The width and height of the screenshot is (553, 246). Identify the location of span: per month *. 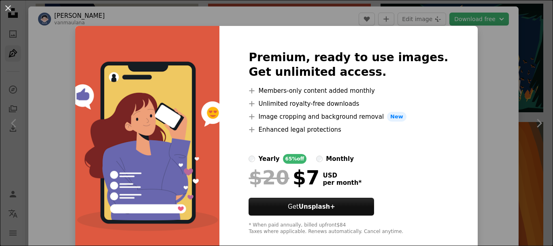
(342, 182).